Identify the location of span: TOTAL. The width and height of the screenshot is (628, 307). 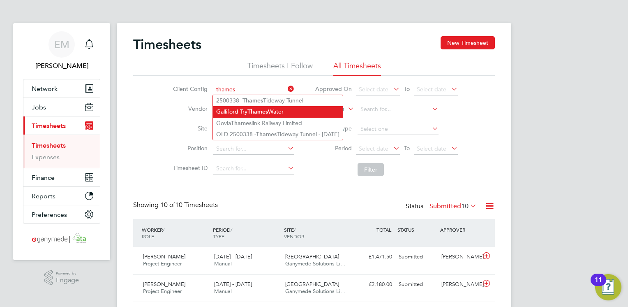
(384, 229).